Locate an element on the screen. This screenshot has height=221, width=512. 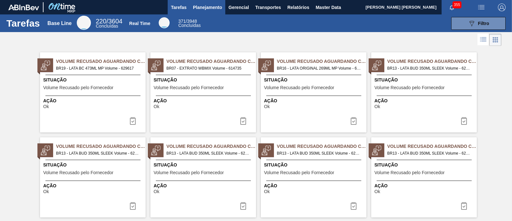
span: / 3604 is located at coordinates (109, 21).